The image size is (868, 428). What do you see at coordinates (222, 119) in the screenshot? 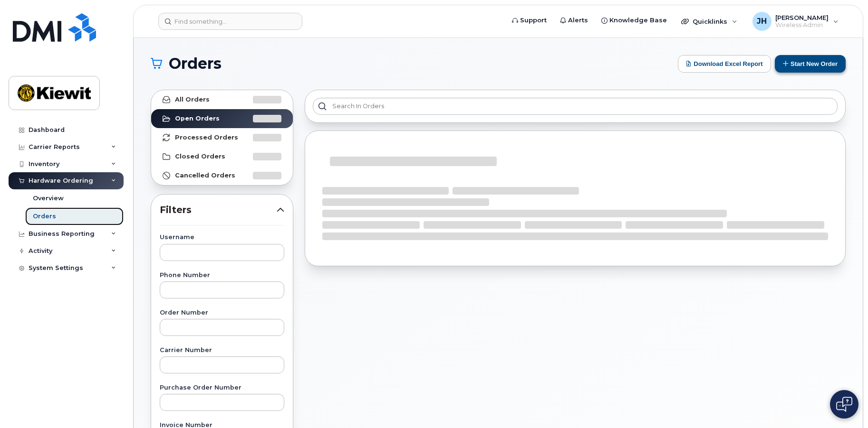
I see `a: Open Orders` at bounding box center [222, 119].